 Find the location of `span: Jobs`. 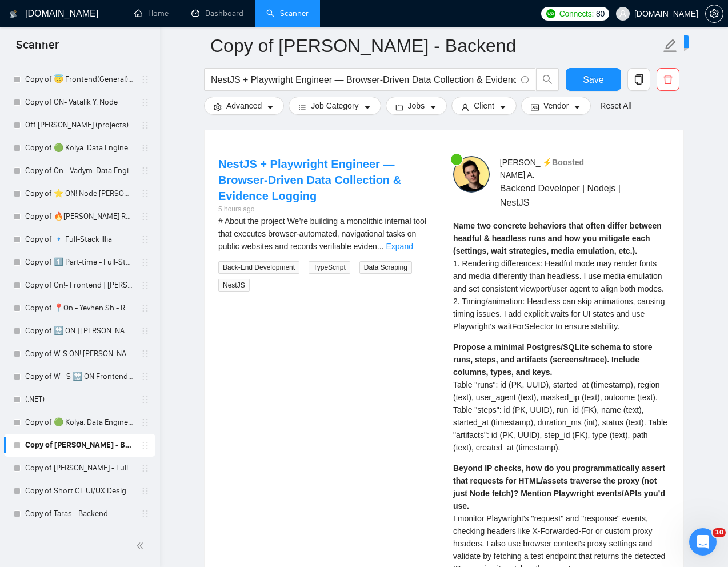

span: Jobs is located at coordinates (417, 106).